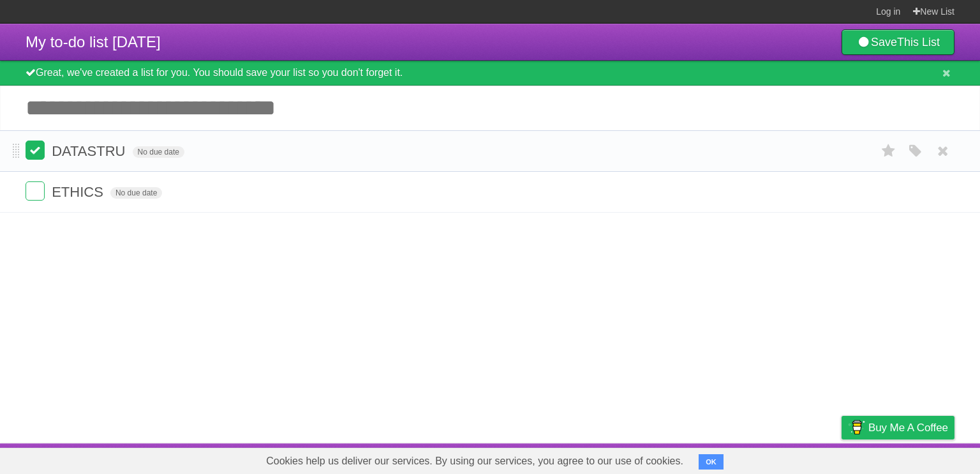 This screenshot has width=980, height=474. What do you see at coordinates (739, 458) in the screenshot?
I see `a: Developers` at bounding box center [739, 458].